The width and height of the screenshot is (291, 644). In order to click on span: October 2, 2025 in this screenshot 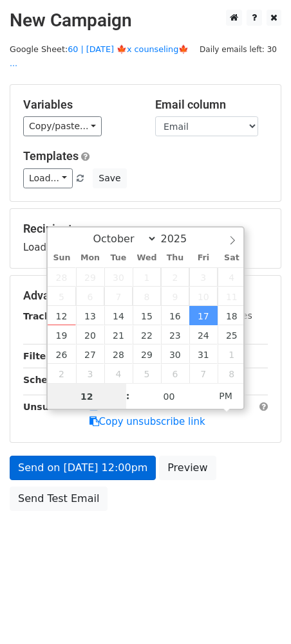, I will do `click(175, 277)`.